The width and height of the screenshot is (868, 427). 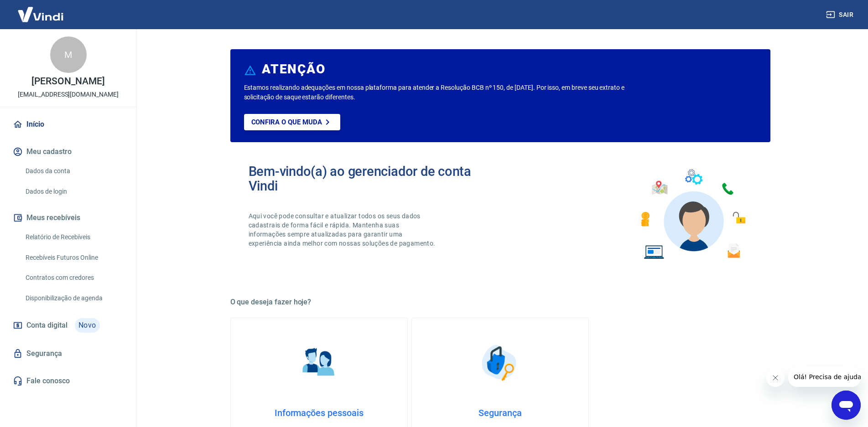 I want to click on a: Contratos com credores, so click(x=74, y=277).